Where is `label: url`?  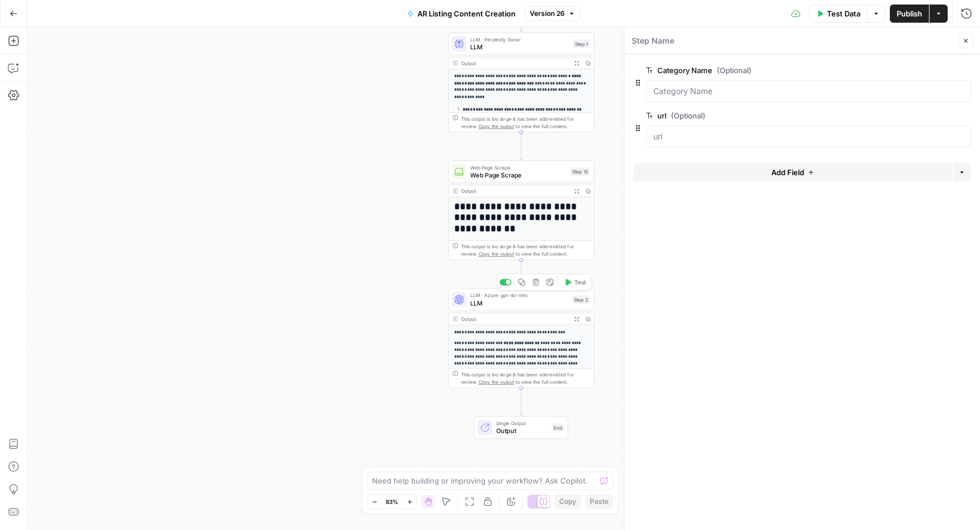 label: url is located at coordinates (777, 115).